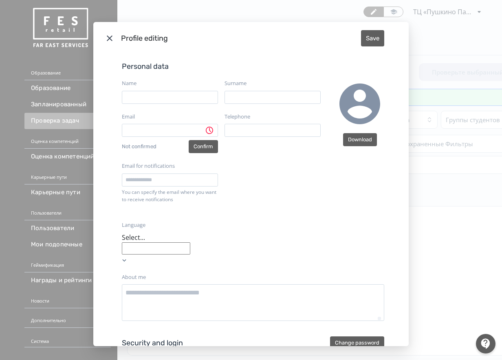  What do you see at coordinates (139, 147) in the screenshot?
I see `span: Not confirmed` at bounding box center [139, 147].